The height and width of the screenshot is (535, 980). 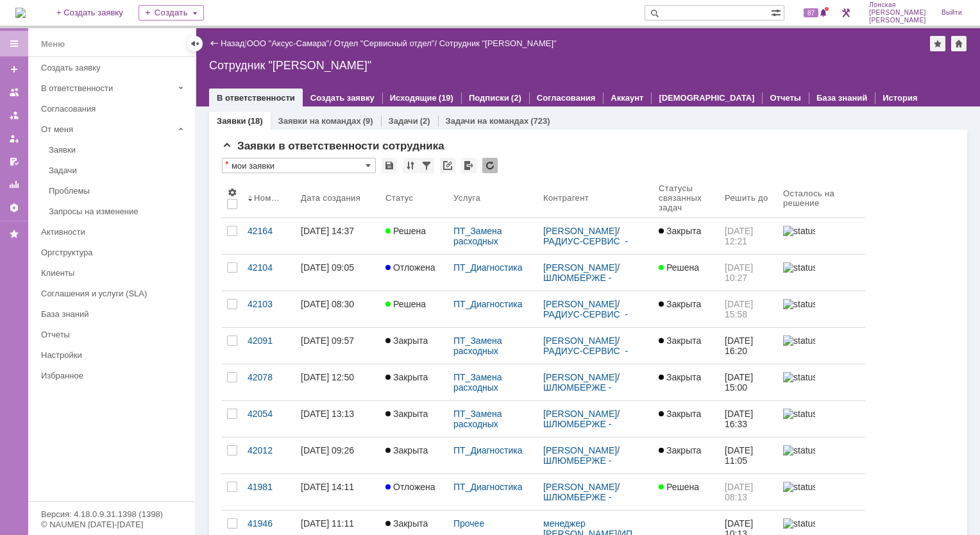 What do you see at coordinates (108, 88) in the screenshot?
I see `div: В ответственности` at bounding box center [108, 88].